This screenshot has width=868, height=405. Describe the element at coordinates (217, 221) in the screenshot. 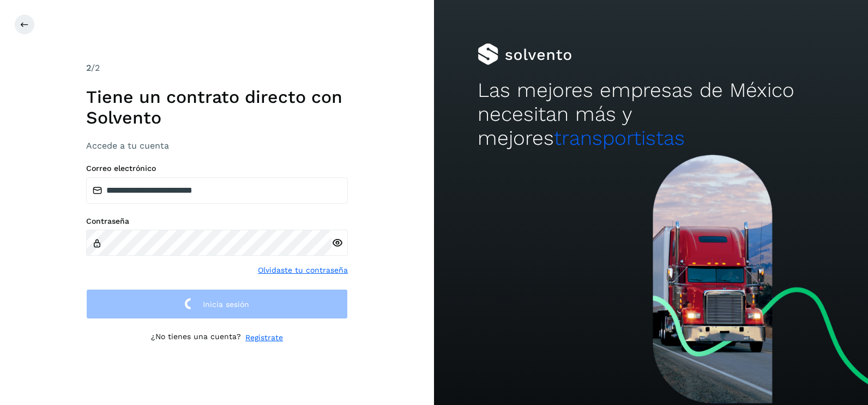

I see `label: Contraseña` at that location.